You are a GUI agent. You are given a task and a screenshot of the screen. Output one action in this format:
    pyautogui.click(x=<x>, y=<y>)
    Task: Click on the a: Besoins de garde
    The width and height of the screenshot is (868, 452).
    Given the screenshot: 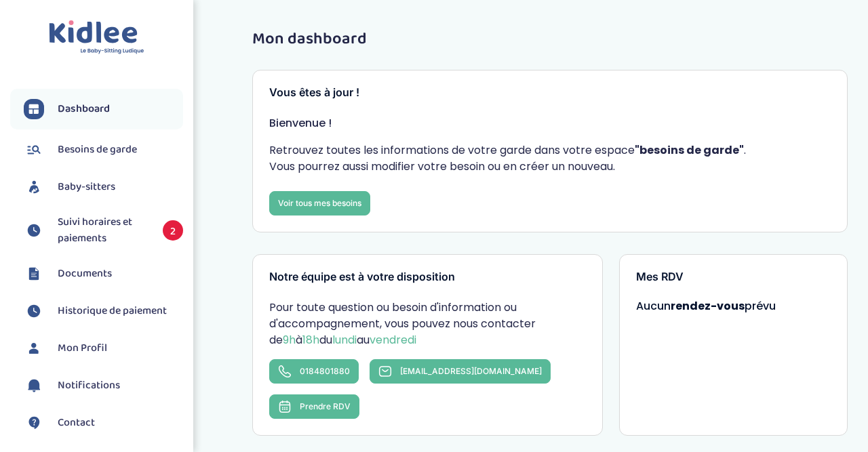 What is the action you would take?
    pyautogui.click(x=103, y=149)
    